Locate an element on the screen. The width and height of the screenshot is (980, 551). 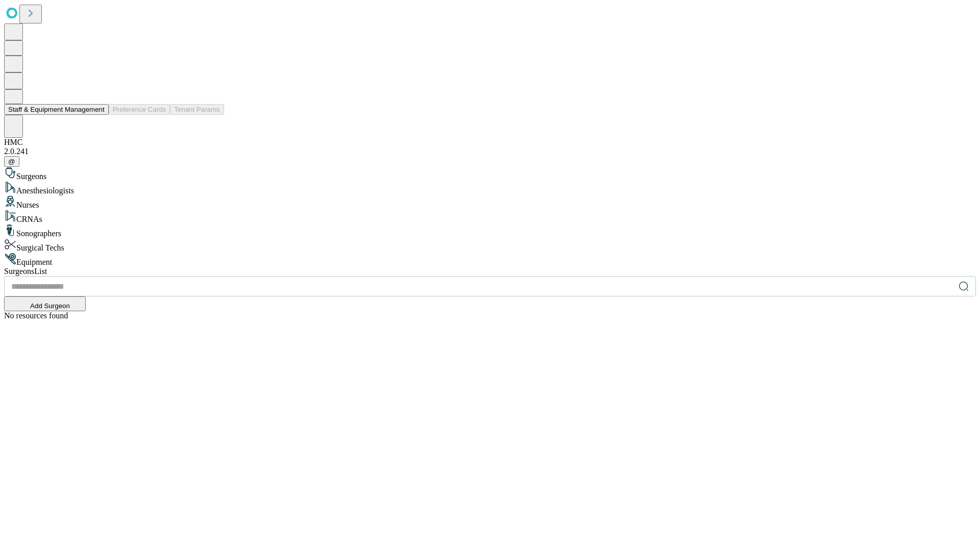
div: Surgeons is located at coordinates (490, 174).